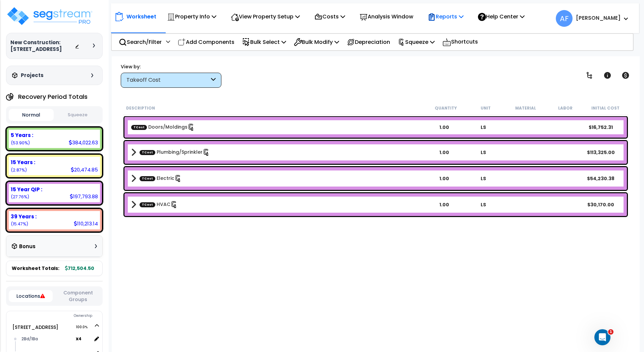 Image resolution: width=644 pixels, height=352 pixels. Describe the element at coordinates (265, 16) in the screenshot. I see `p: View Property Setup` at that location.